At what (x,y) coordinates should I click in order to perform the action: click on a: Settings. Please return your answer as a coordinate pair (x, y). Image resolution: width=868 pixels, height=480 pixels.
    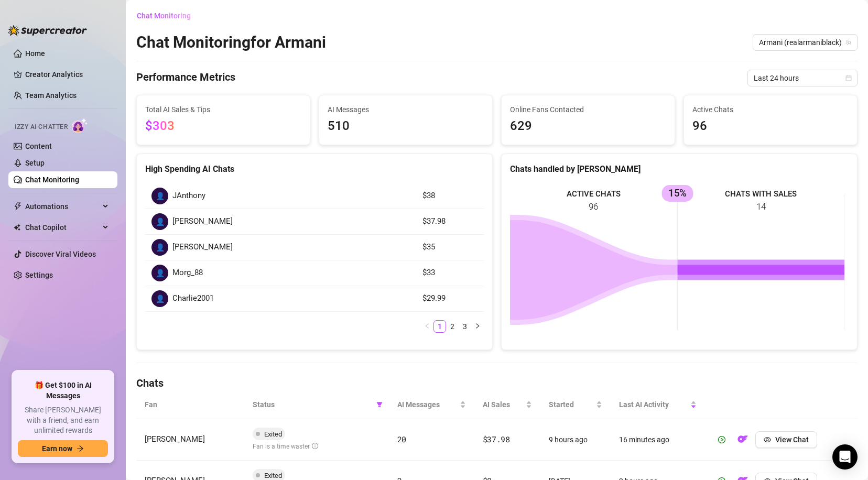
    Looking at the image, I should click on (39, 275).